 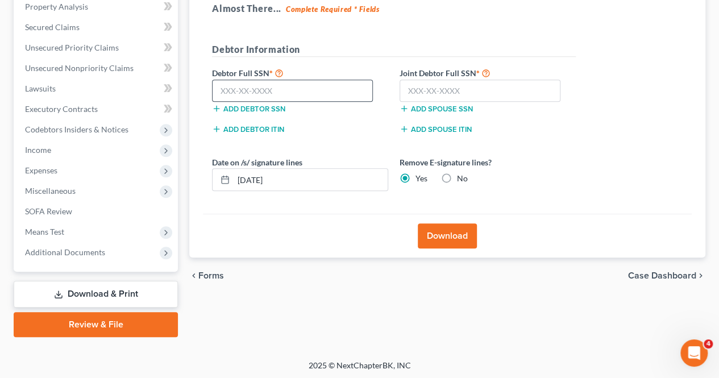 I want to click on a: Unsecured Priority Claims, so click(x=97, y=48).